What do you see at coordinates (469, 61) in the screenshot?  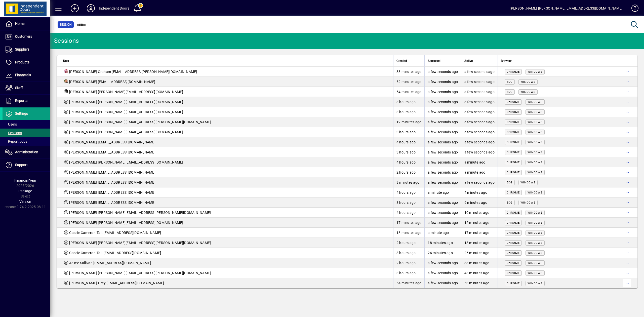 I see `span: Active` at bounding box center [469, 61].